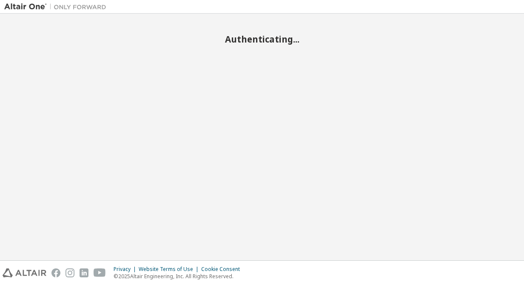 The width and height of the screenshot is (524, 285). Describe the element at coordinates (24, 273) in the screenshot. I see `img: altair_logo.svg` at that location.